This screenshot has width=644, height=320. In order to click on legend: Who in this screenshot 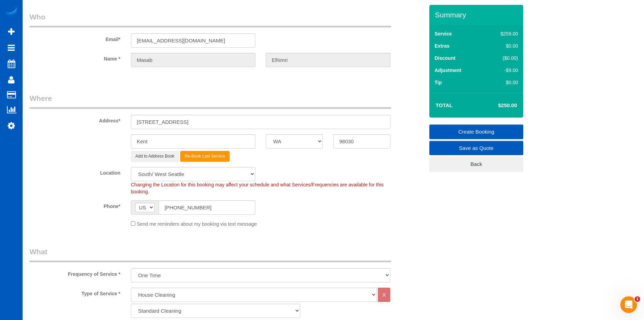, I will do `click(210, 19)`.